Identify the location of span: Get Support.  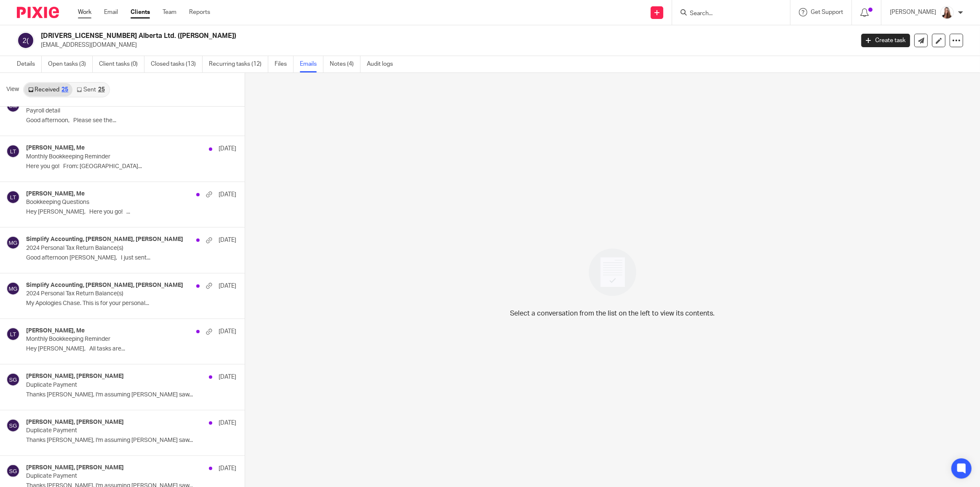
(826, 12).